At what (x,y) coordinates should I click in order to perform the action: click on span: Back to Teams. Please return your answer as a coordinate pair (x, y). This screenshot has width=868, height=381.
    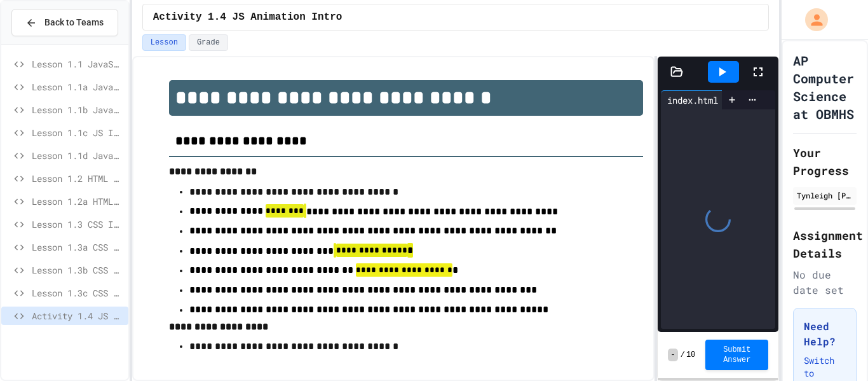
    Looking at the image, I should click on (73, 22).